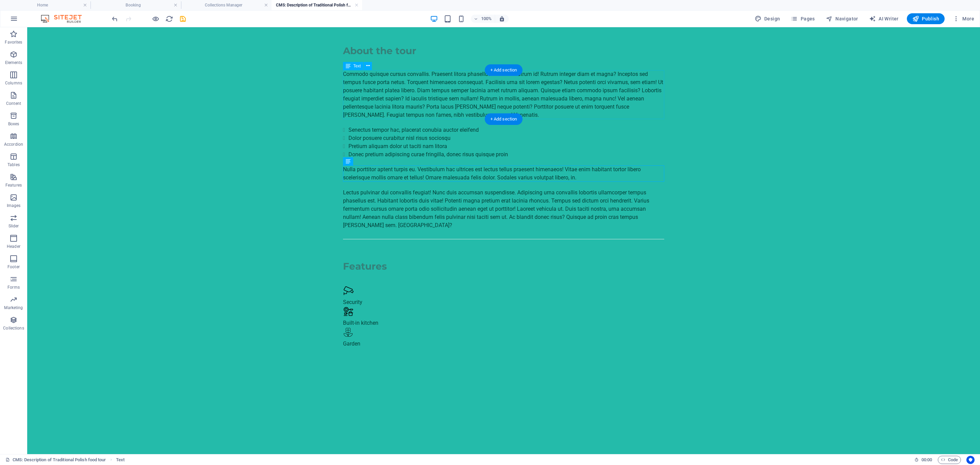  What do you see at coordinates (14, 246) in the screenshot?
I see `p: Header` at bounding box center [14, 246].